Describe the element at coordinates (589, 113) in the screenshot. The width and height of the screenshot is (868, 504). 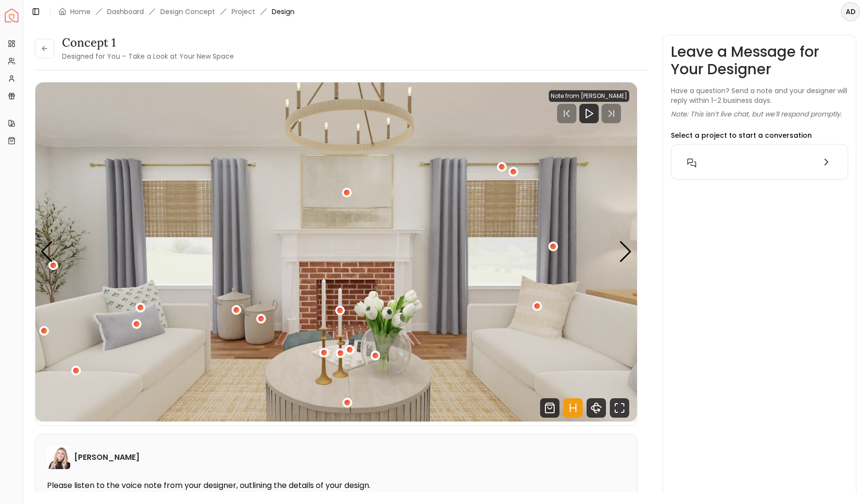
I see `svg: Play` at that location.